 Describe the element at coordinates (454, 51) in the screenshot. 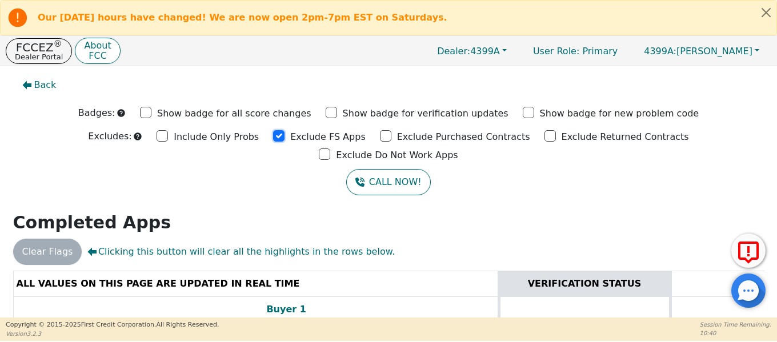

I see `span: Dealer:` at that location.